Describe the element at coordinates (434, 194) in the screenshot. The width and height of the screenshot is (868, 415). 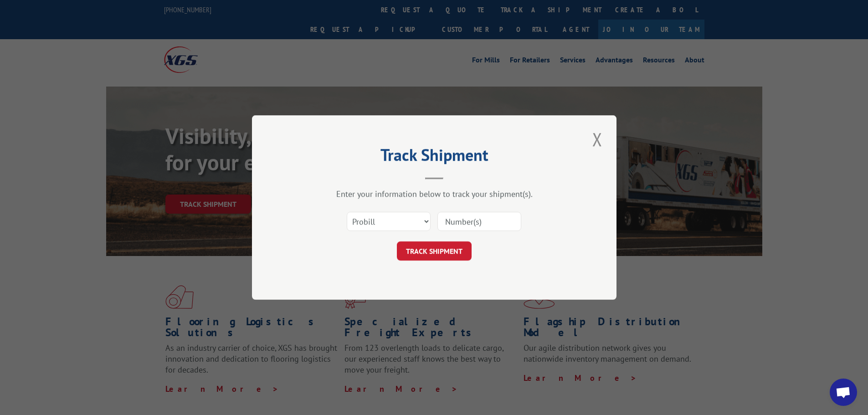
I see `div: Enter your information below to track your shipment(s).` at that location.